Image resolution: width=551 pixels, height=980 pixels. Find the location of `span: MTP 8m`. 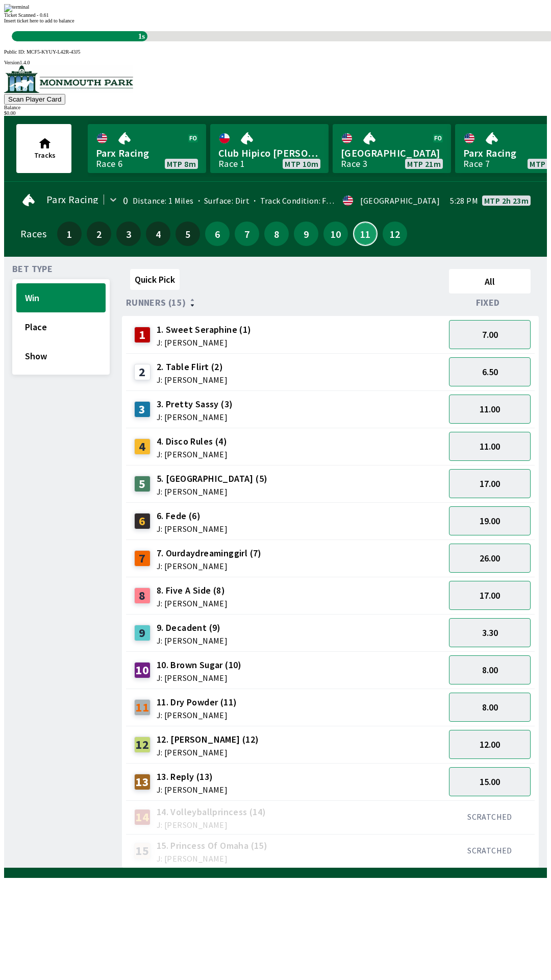

span: MTP 8m is located at coordinates (181, 164).